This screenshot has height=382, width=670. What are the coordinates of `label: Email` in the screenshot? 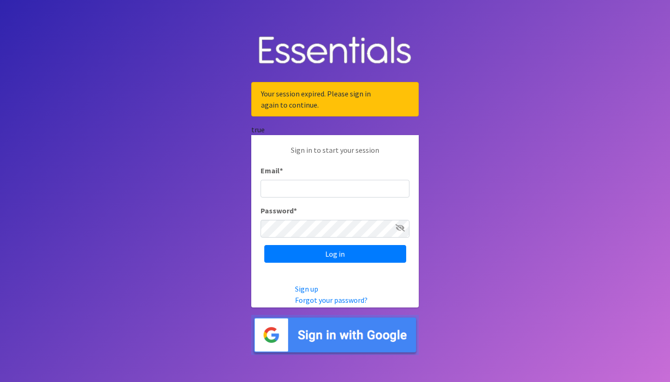 It's located at (272, 170).